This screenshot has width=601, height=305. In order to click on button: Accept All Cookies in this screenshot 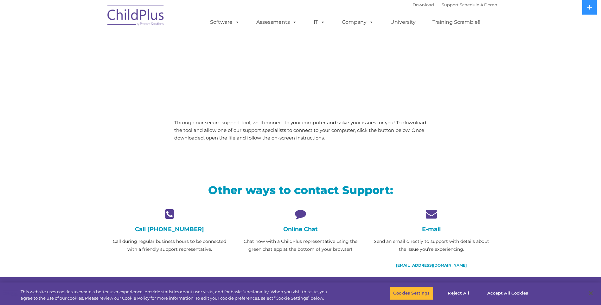, I will do `click(508, 293)`.